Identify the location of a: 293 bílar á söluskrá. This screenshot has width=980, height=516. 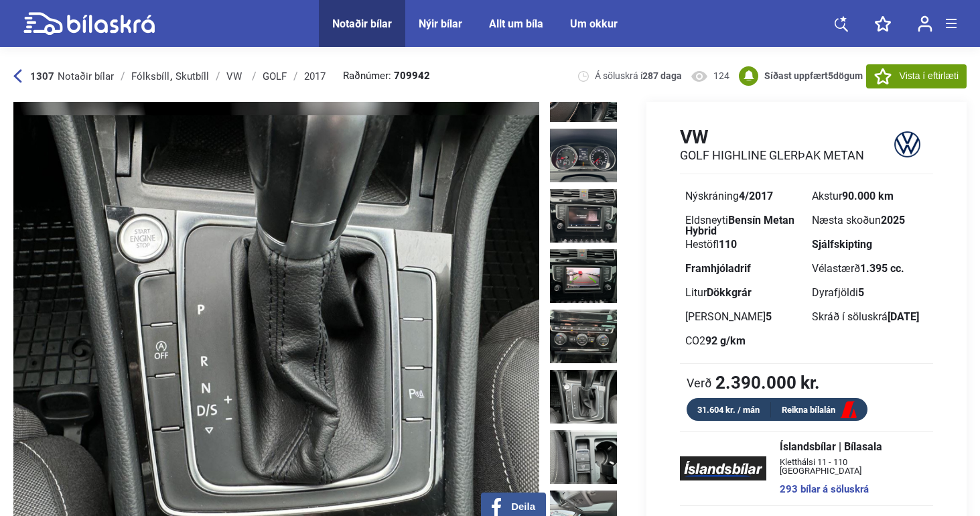
(849, 489).